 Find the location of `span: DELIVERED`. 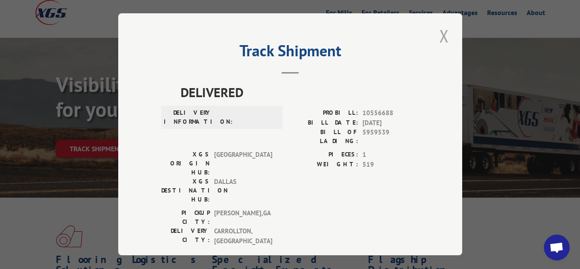

span: DELIVERED is located at coordinates (299, 92).